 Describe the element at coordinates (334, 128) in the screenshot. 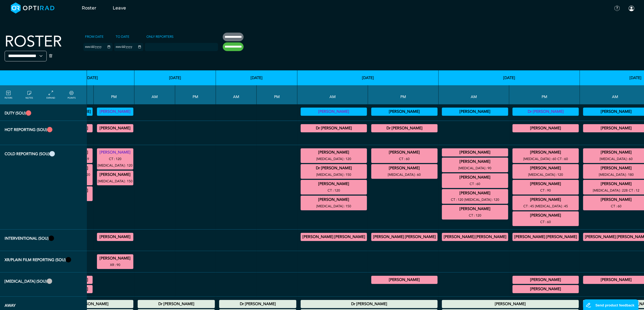

I see `div: MRI Trauma & Urgent/CT Trauma & Urgent 09:00 - 13:00` at that location.